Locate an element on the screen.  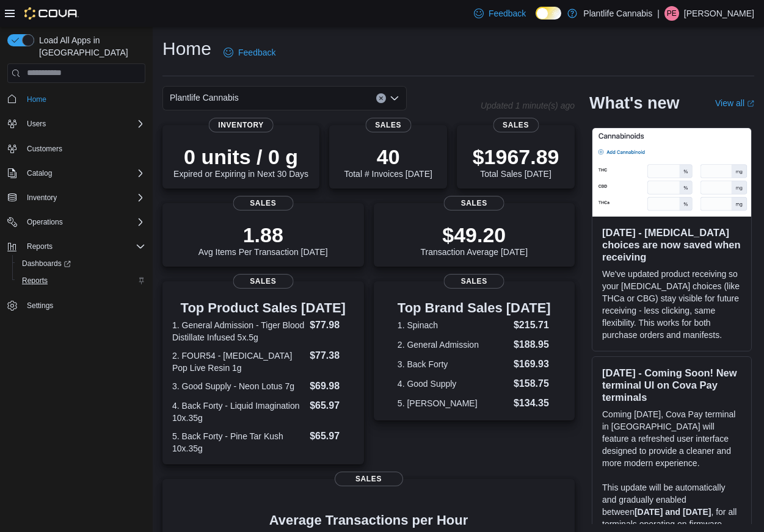
dt: 4. Good Supply is located at coordinates (453, 384).